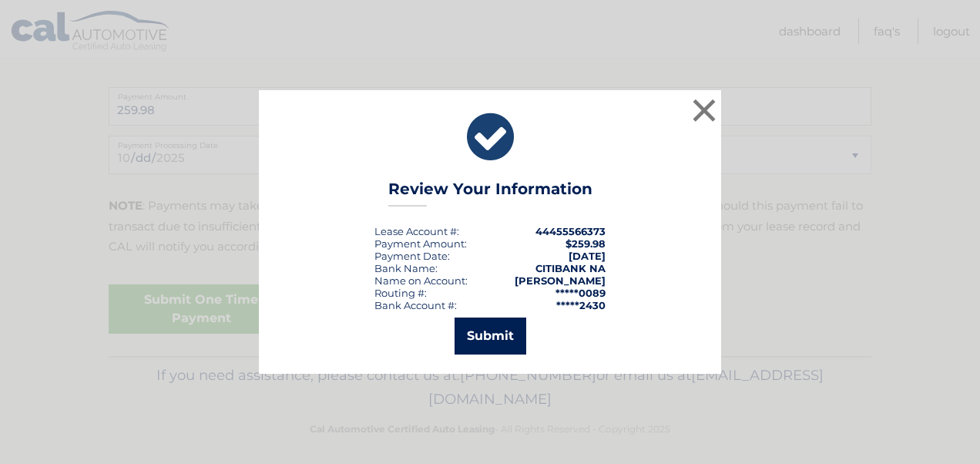  What do you see at coordinates (401, 293) in the screenshot?
I see `div: Routing #:` at bounding box center [401, 293].